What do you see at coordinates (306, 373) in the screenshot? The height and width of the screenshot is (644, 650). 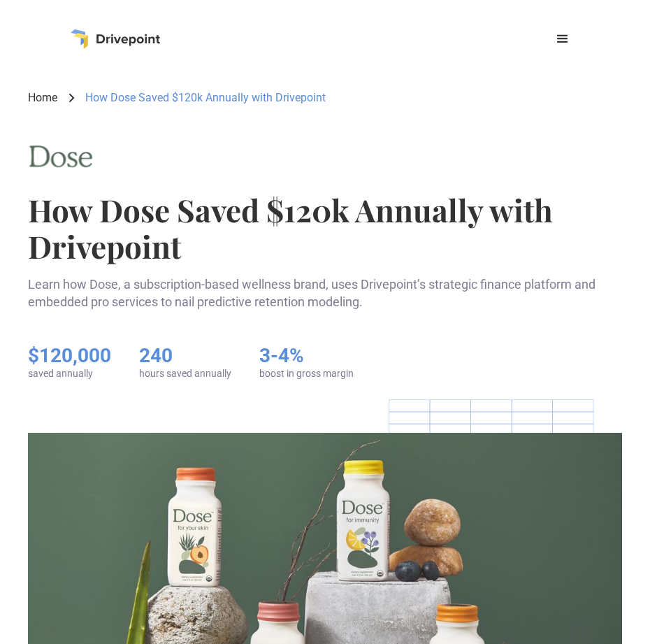 I see `div: boost in gross margin` at bounding box center [306, 373].